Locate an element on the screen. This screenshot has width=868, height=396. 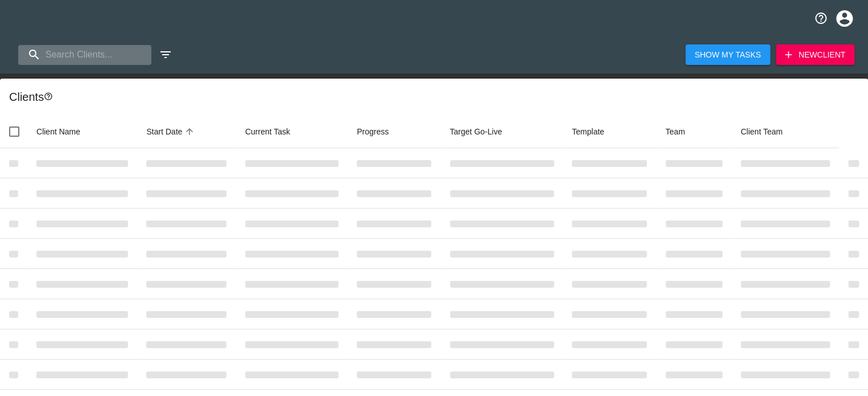
button: notifications is located at coordinates (821, 18).